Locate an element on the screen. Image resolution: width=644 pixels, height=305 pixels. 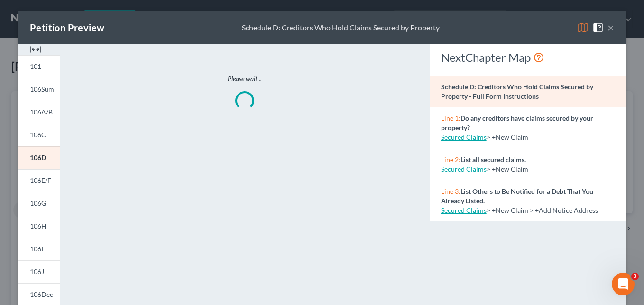
strong: List Others to Be Notified for a Debt That You Already Listed. is located at coordinates (517, 196).